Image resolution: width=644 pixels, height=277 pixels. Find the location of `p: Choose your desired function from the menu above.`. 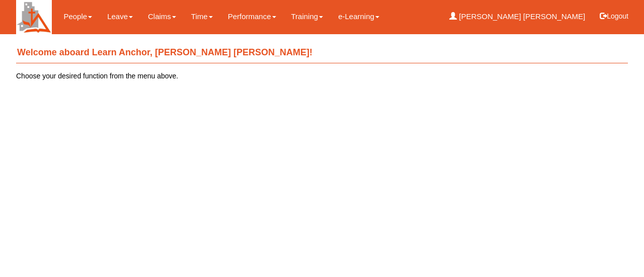

p: Choose your desired function from the menu above. is located at coordinates (322, 76).